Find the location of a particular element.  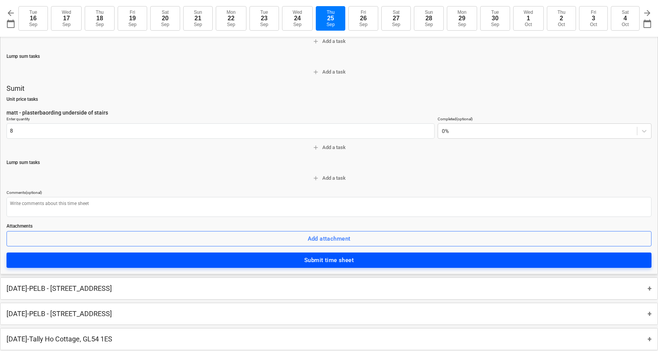

div: 22 is located at coordinates (231, 18).